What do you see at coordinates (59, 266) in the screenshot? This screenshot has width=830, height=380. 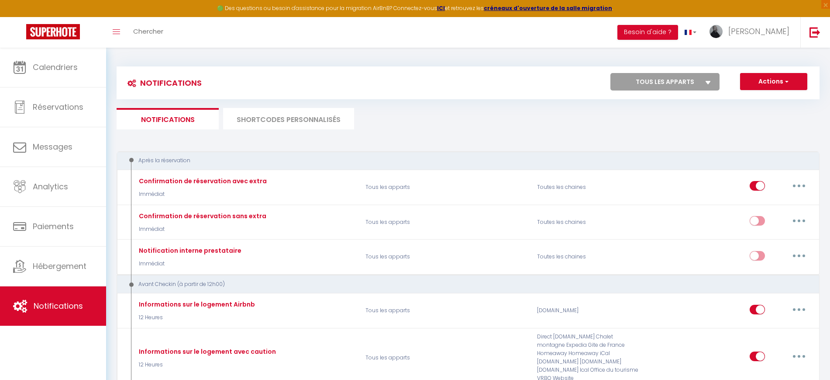 I see `span: Hébergement` at bounding box center [59, 266].